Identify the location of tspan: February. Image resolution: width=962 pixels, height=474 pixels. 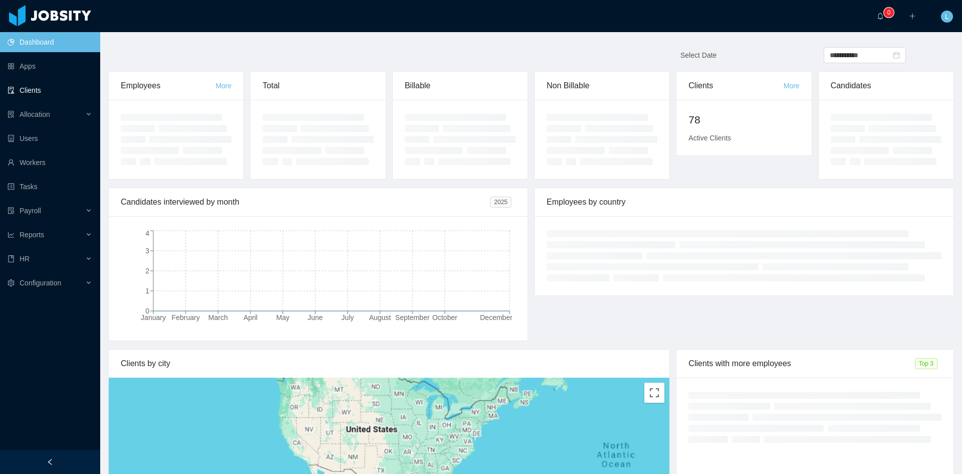
(186, 317).